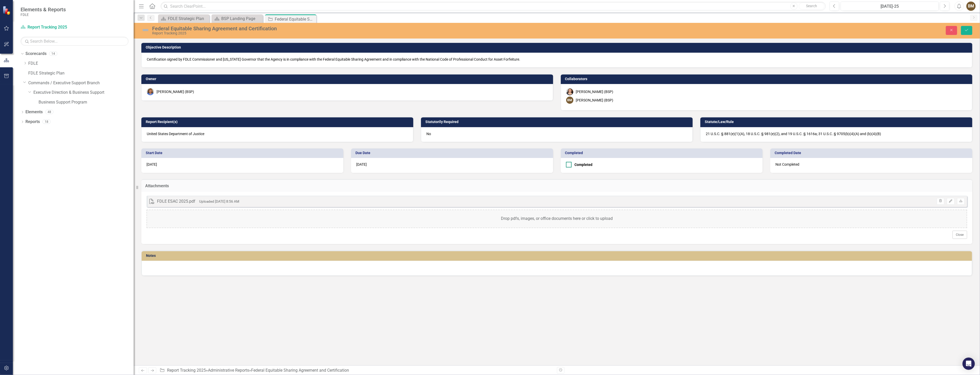  I want to click on div: BSP Landing Page, so click(241, 19).